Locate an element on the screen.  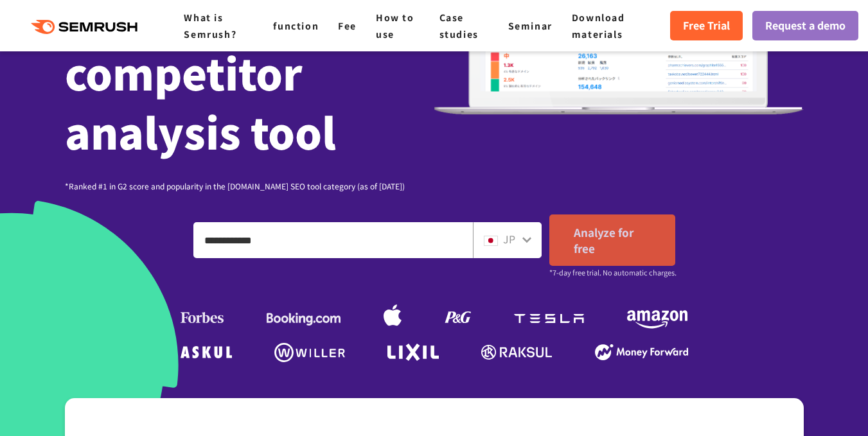
font: Seminar is located at coordinates (530, 25).